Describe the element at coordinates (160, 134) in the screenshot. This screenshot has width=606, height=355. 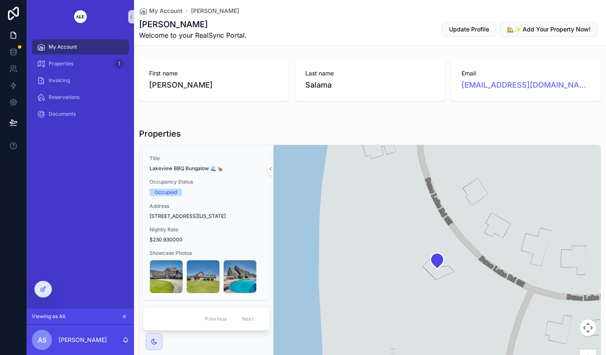
I see `h1: Properties` at that location.